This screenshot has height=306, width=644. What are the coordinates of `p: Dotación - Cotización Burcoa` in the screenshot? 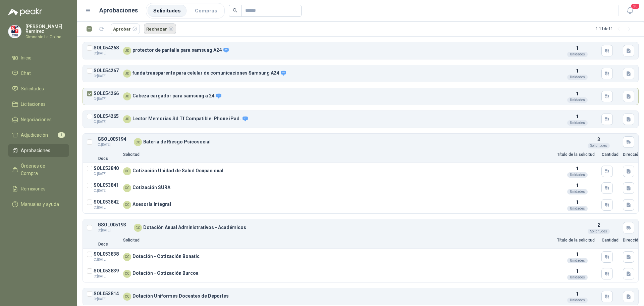 It's located at (166, 273).